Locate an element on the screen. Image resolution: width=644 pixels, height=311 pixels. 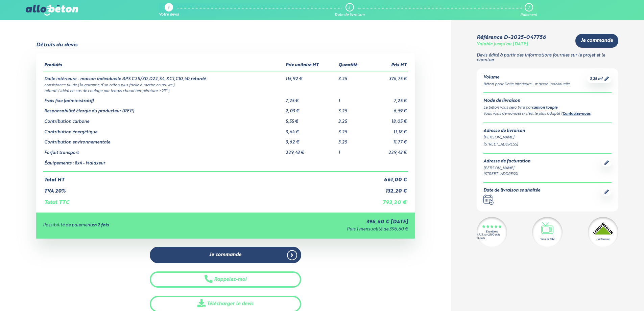
div: Vous vous demandez si c’est le plus adapté ? . is located at coordinates (547, 114).